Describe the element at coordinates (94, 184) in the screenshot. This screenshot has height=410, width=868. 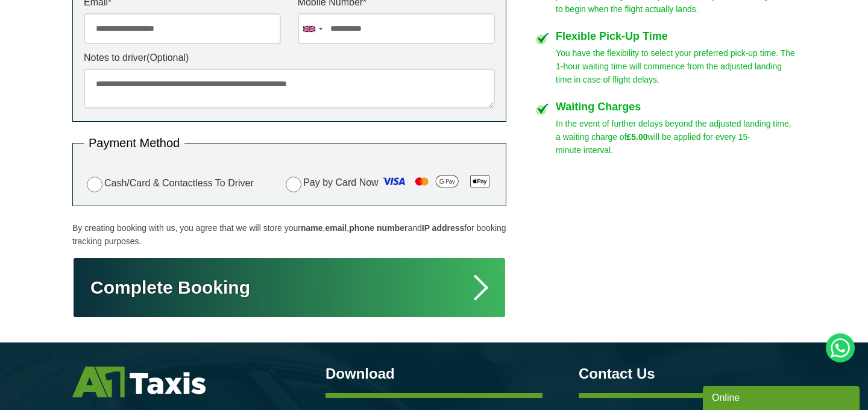
I see `input: Cash/Card & Contactless To Driver` at that location.